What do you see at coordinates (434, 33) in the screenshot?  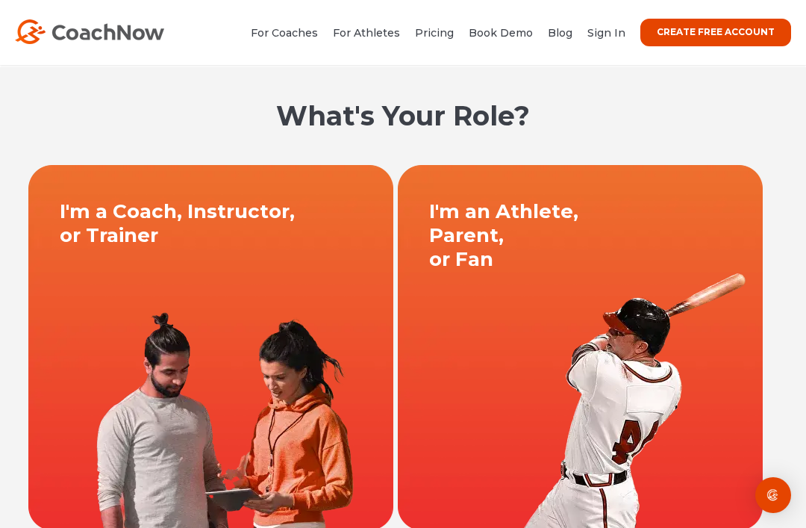 I see `a: Pricing` at bounding box center [434, 33].